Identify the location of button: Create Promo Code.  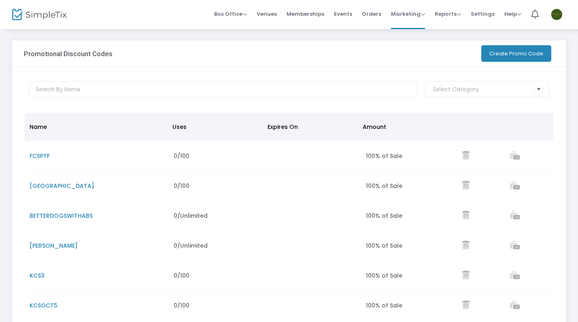
(516, 53).